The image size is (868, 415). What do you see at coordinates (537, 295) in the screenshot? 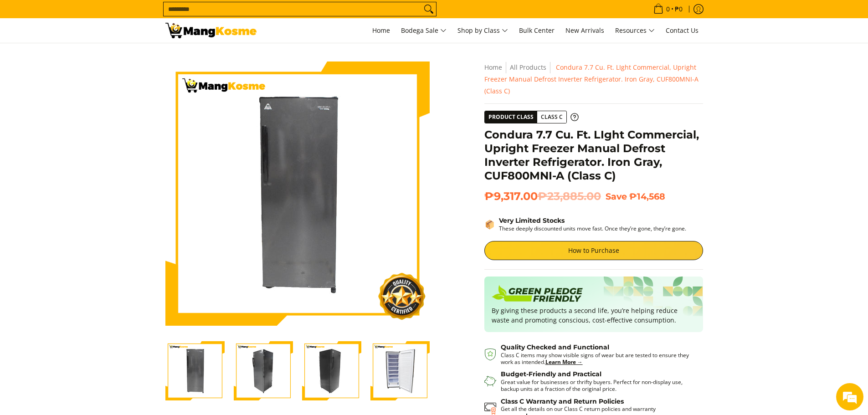
I see `img: Badge sustainability green pledge friendly` at bounding box center [537, 295].